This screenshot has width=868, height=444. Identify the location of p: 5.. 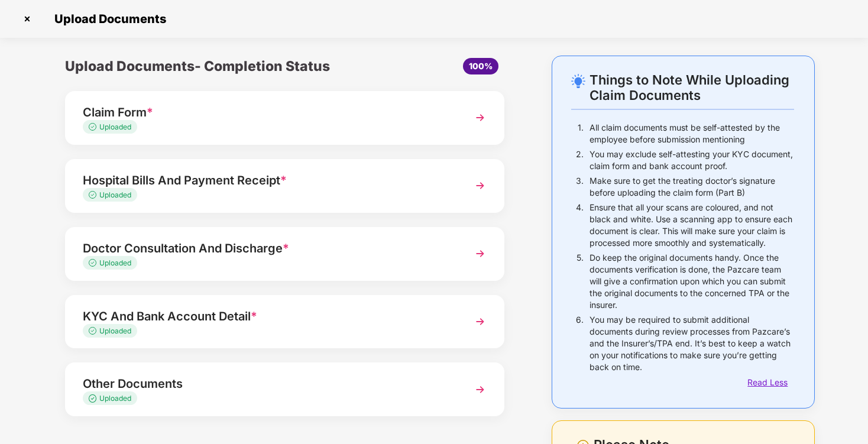
(580, 282).